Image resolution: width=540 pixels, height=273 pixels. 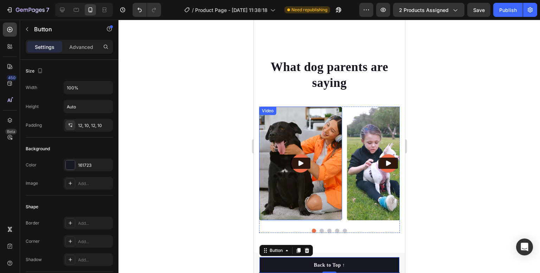 I want to click on div: Undo/Redo, so click(x=147, y=10).